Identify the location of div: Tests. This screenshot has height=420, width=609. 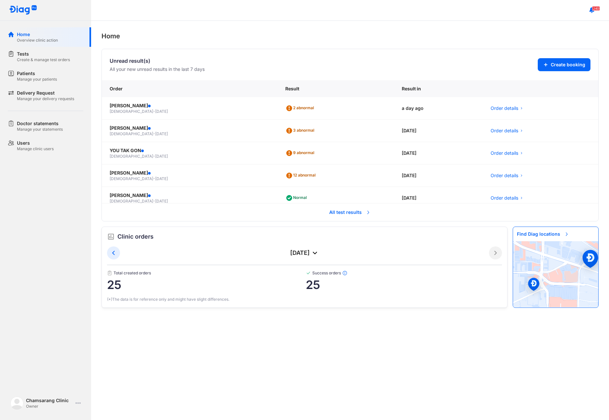
(43, 54).